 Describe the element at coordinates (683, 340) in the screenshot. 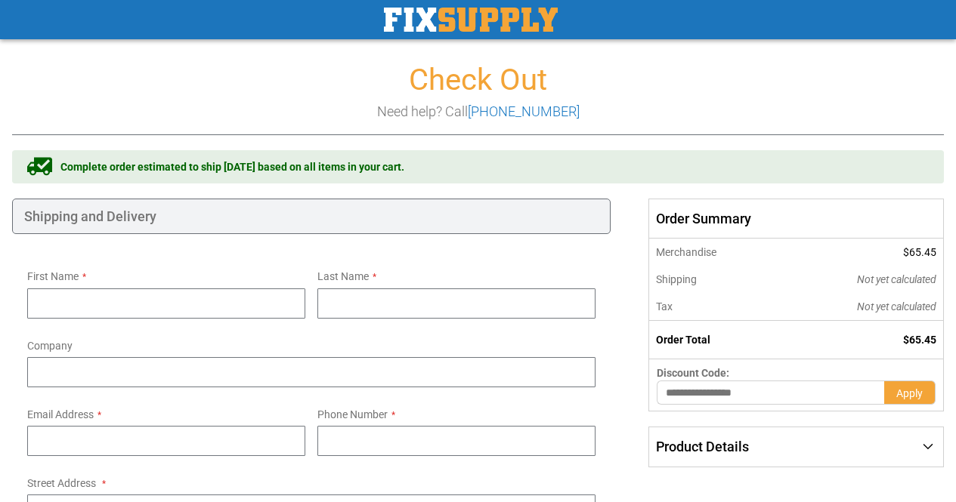

I see `strong: Order Total` at that location.